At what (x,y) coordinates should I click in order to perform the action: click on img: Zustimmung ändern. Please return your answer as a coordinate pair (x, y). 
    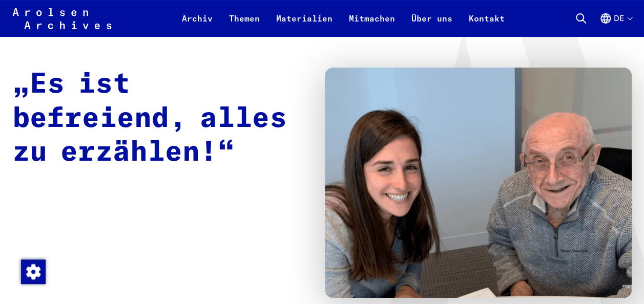
    Looking at the image, I should click on (33, 272).